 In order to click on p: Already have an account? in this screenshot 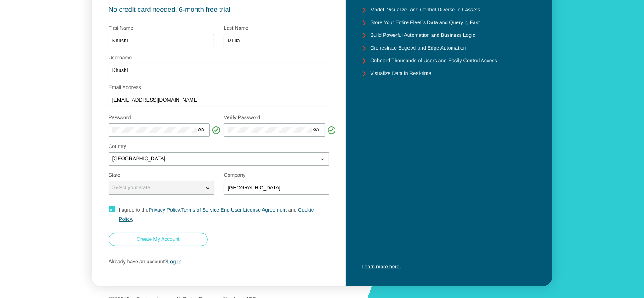, I will do `click(219, 262)`.